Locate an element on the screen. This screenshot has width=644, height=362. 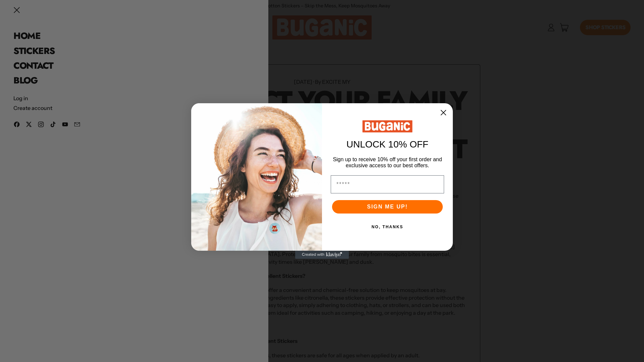
img: Buganic is located at coordinates (387, 126).